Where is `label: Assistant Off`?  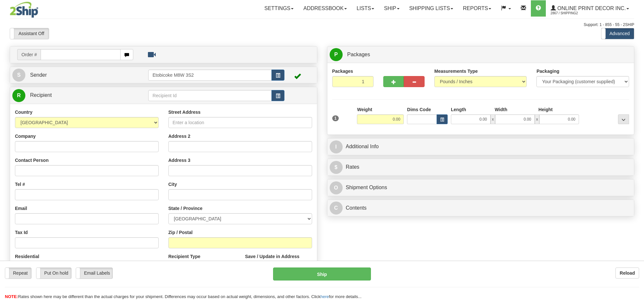 label: Assistant Off is located at coordinates (29, 34).